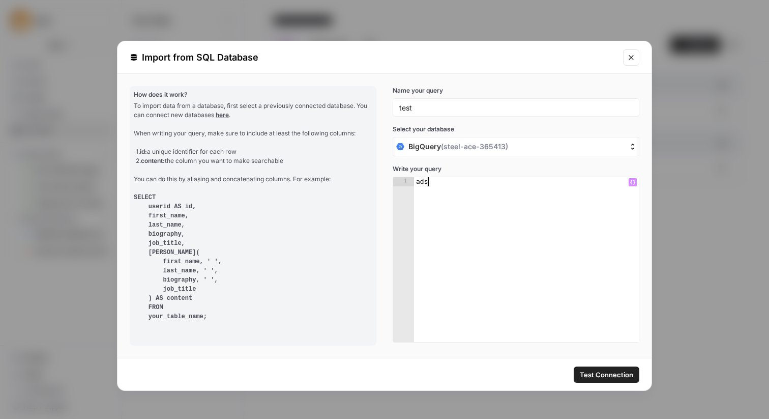 The width and height of the screenshot is (769, 419). What do you see at coordinates (475, 146) in the screenshot?
I see `span: ( steel-ace-365413 )` at bounding box center [475, 146].